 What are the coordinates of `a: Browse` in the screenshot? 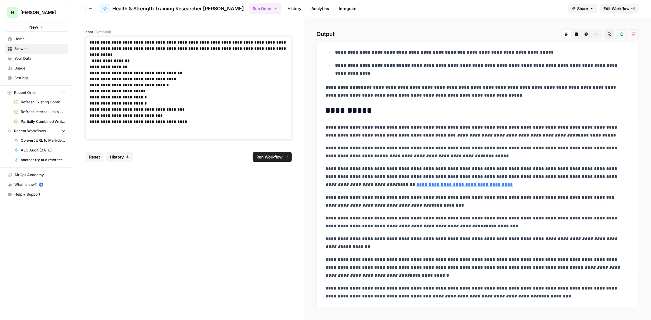 It's located at (36, 49).